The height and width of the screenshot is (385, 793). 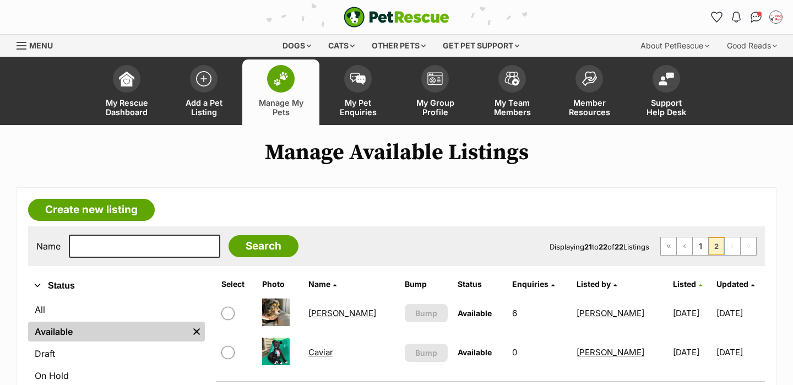 I want to click on span: Menu, so click(x=41, y=45).